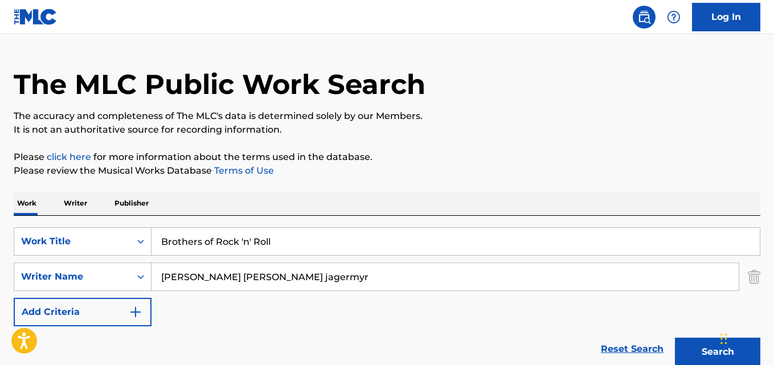 Image resolution: width=774 pixels, height=365 pixels. Describe the element at coordinates (219, 84) in the screenshot. I see `h1: The MLC Public Work Search` at that location.